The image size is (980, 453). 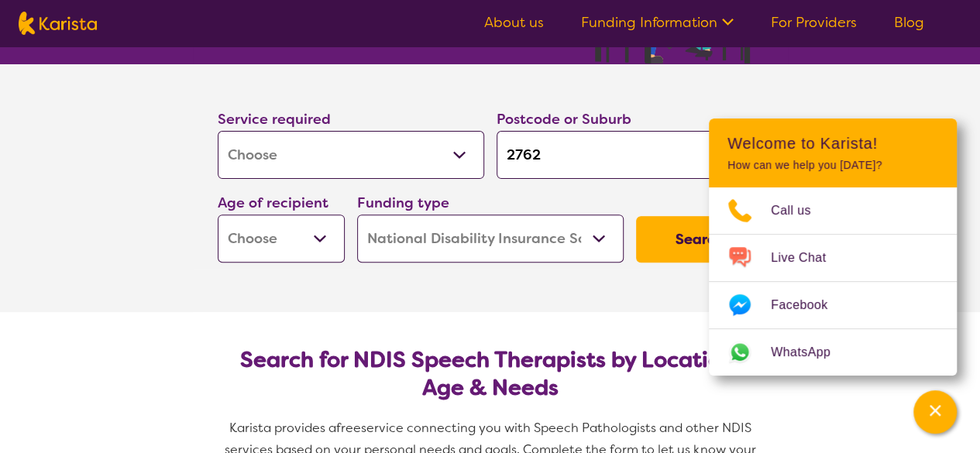 I want to click on button: Search, so click(x=699, y=239).